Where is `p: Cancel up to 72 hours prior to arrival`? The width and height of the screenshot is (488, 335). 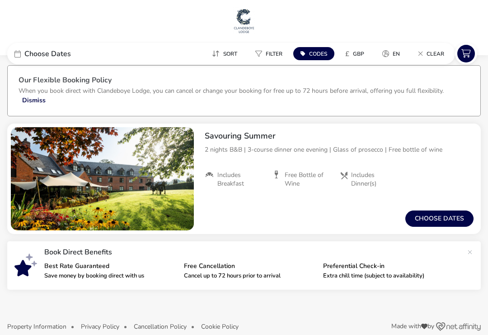
p: Cancel up to 72 hours prior to arrival is located at coordinates (250, 275).